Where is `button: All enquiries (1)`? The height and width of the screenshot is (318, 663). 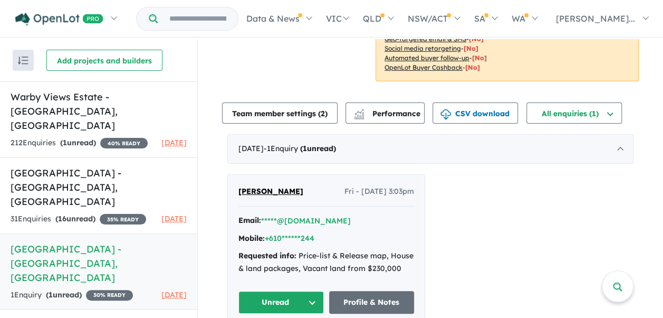 button: All enquiries (1) is located at coordinates (574, 113).